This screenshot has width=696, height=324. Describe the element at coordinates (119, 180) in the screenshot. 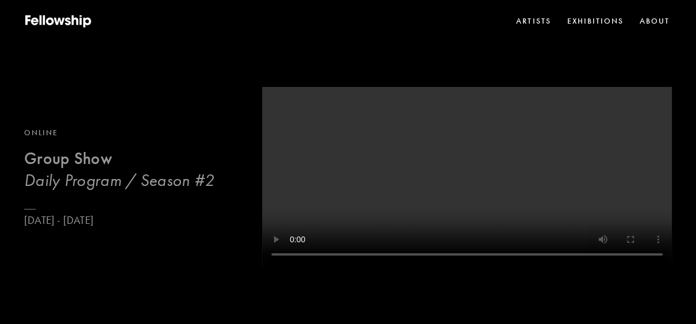

I see `h3: Daily Program / Season #2` at that location.